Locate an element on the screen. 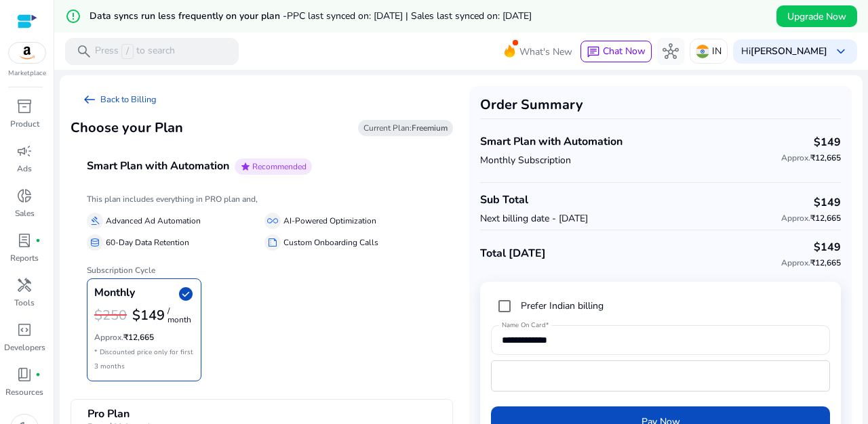  p: Marketplace is located at coordinates (27, 74).